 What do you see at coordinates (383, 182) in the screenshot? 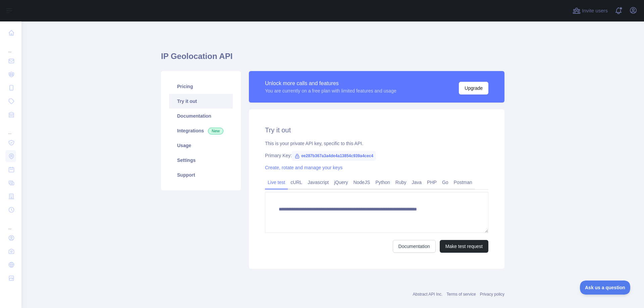
I see `a: Python` at bounding box center [383, 182].